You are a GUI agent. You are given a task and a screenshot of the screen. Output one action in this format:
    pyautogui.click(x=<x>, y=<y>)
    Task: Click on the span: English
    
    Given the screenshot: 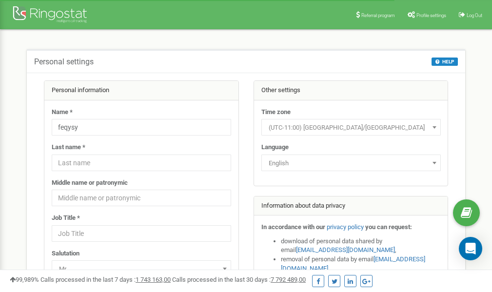 What is the action you would take?
    pyautogui.click(x=351, y=163)
    